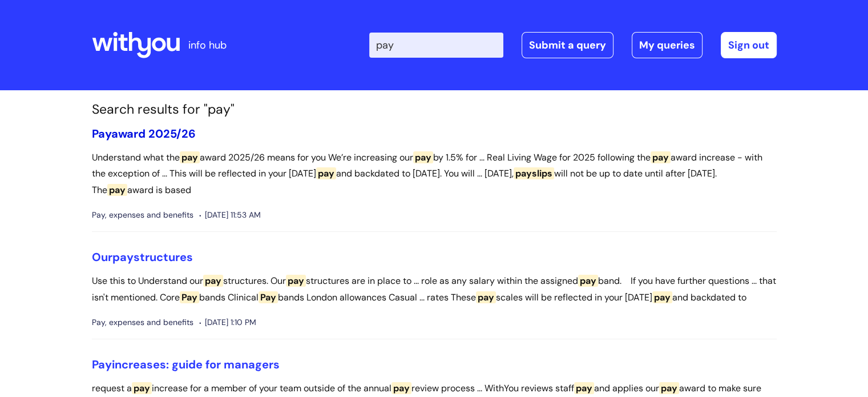  Describe the element at coordinates (144, 133) in the screenshot. I see `a: Payaward 2025/26` at that location.